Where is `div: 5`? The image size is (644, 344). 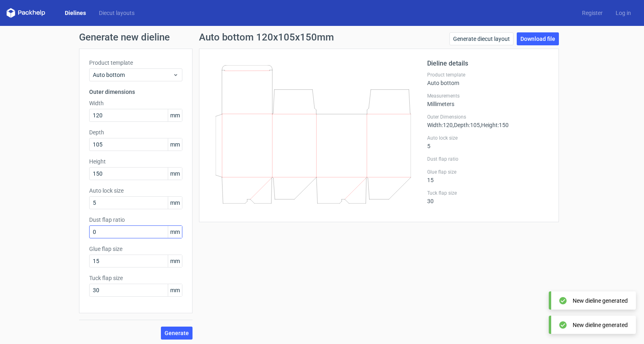 div: 5 is located at coordinates (488, 142).